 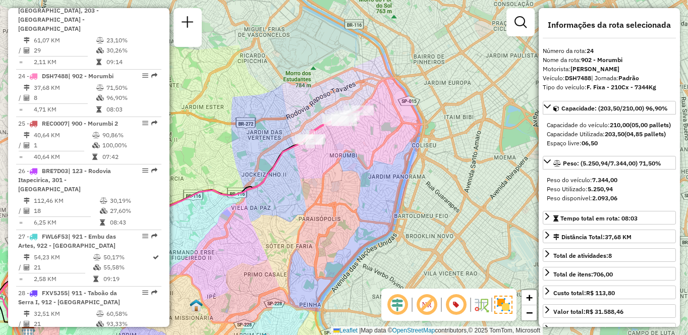 I want to click on td: 40,64 KM, so click(x=63, y=157).